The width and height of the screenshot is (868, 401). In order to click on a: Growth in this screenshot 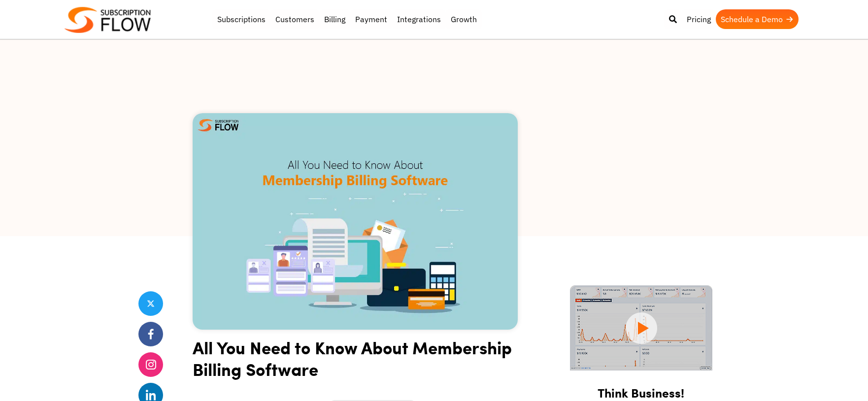, I will do `click(463, 19)`.